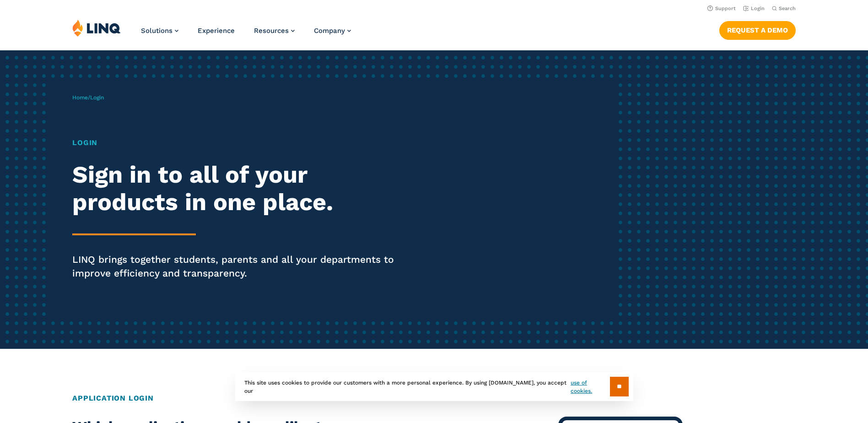 This screenshot has height=423, width=868. What do you see at coordinates (97, 98) in the screenshot?
I see `span: Login` at bounding box center [97, 98].